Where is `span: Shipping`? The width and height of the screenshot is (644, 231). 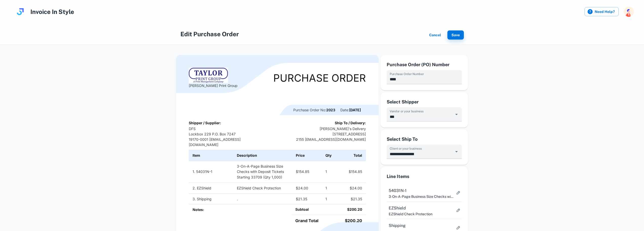 span: Shipping is located at coordinates (421, 225).